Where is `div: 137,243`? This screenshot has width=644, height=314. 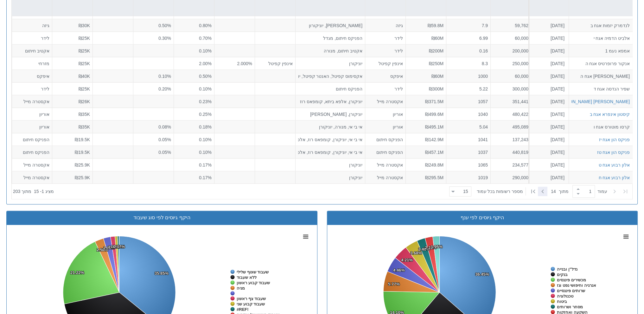 div: 137,243 is located at coordinates (511, 139).